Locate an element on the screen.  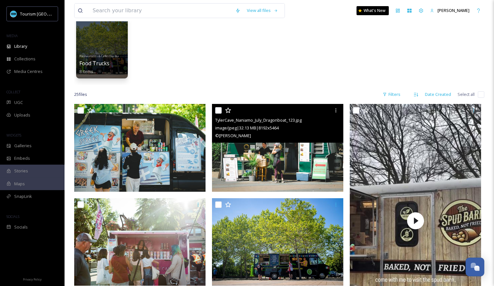
span: WIDGETS is located at coordinates (14, 135).